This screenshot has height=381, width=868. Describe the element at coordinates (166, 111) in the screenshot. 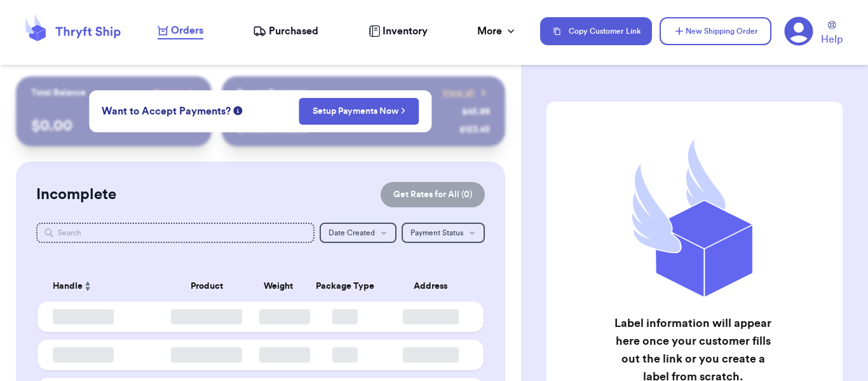

I see `span: Want to Accept Payments?` at that location.